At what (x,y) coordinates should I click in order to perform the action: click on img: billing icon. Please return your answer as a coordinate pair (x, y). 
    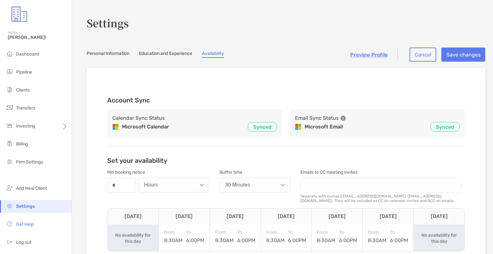
    Looking at the image, I should click on (10, 144).